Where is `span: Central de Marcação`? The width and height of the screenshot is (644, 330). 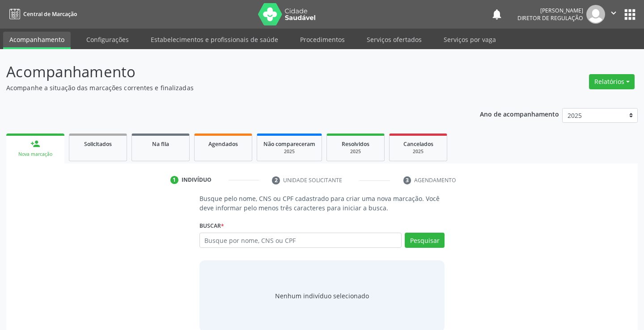
span: Central de Marcação is located at coordinates (50, 14).